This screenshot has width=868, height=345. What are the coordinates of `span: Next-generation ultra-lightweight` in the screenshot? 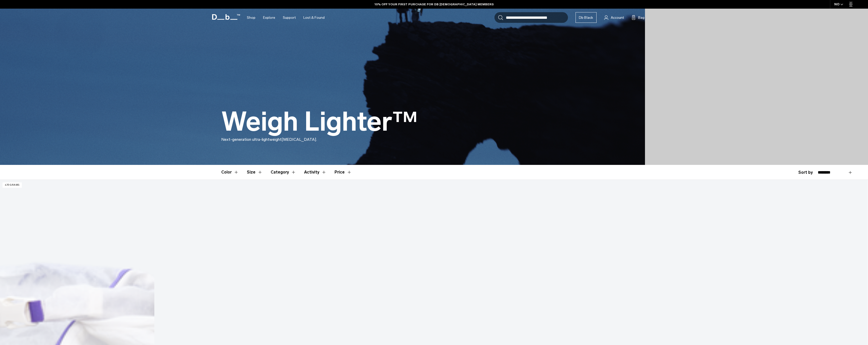 It's located at (251, 139).